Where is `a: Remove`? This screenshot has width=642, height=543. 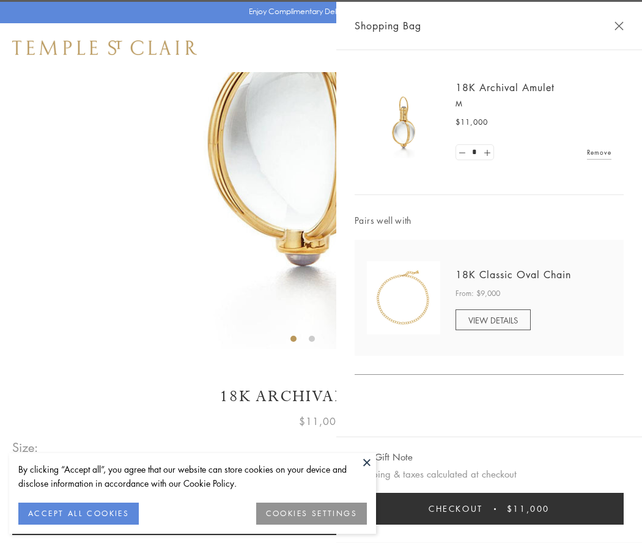
a: Remove is located at coordinates (599, 152).